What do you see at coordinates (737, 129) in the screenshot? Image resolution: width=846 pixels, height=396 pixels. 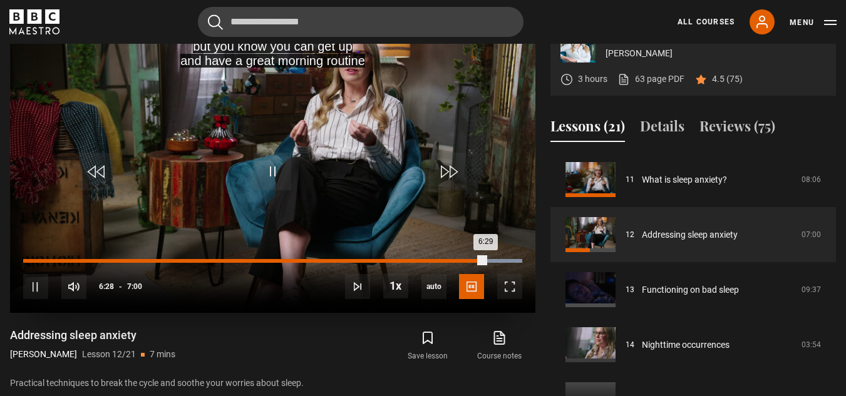 I see `button: Reviews (75)` at bounding box center [737, 129].